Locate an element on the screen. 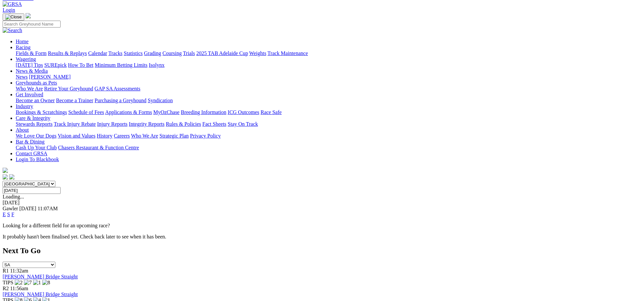  img: facebook.svg is located at coordinates (5, 177).